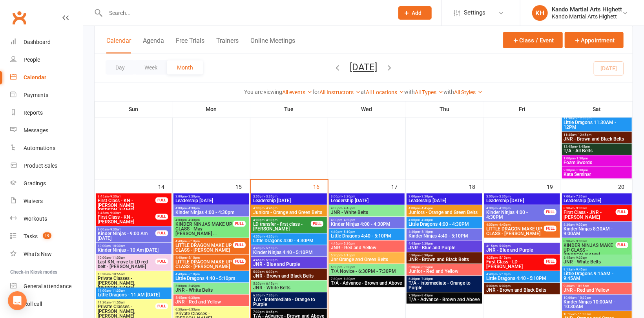  What do you see at coordinates (126, 230) in the screenshot?
I see `span: 9:00am` at bounding box center [126, 230].